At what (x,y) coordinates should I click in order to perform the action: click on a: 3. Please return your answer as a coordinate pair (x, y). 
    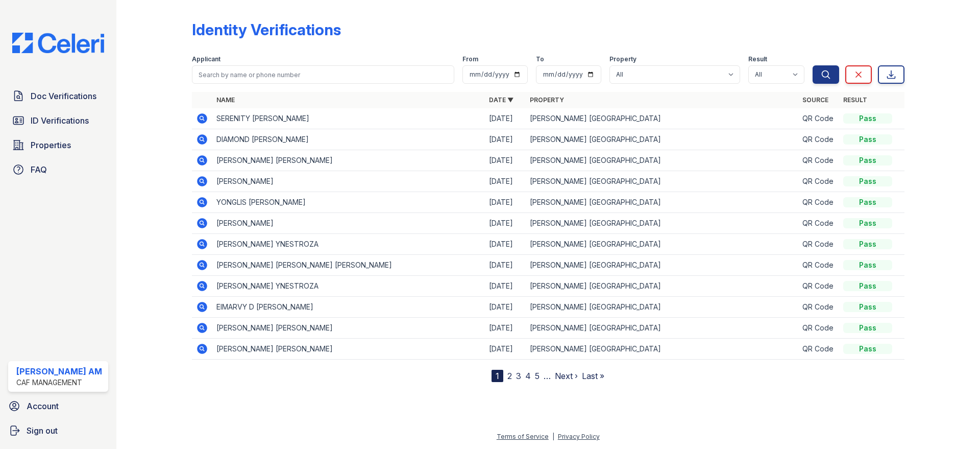
    Looking at the image, I should click on (519, 376).